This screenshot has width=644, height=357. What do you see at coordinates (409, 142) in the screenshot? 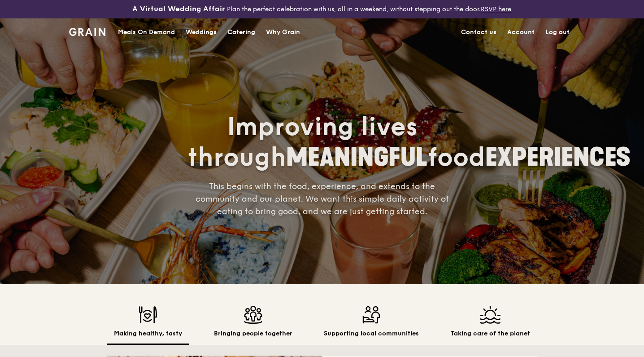
I see `span: Improving lives through food` at bounding box center [409, 142].